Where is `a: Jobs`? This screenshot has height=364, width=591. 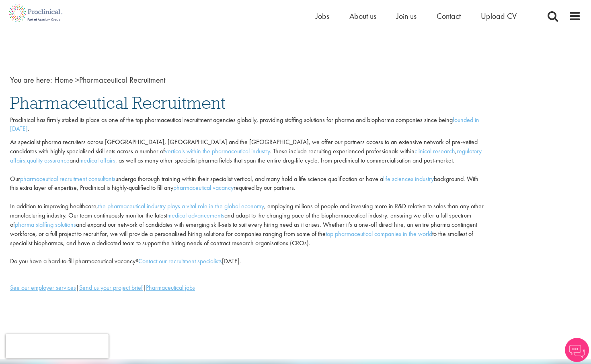 a: Jobs is located at coordinates (322, 16).